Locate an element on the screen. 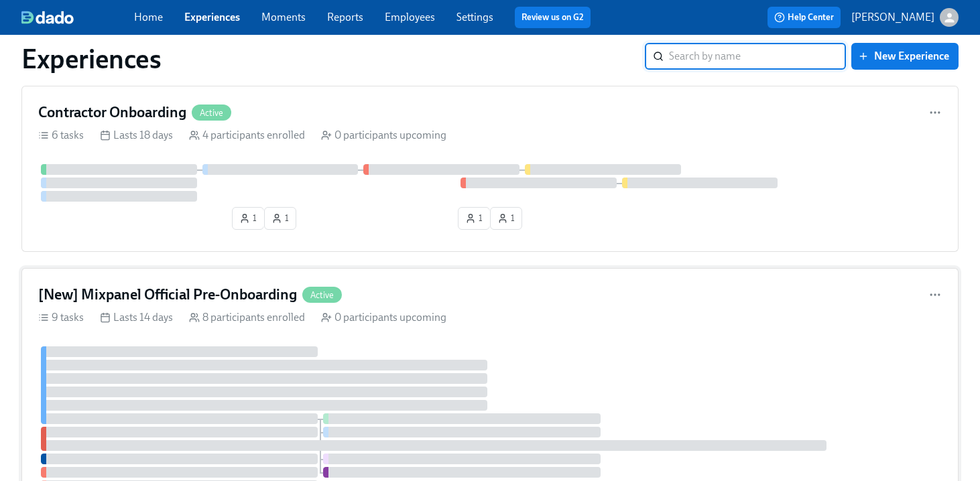  a: Moments is located at coordinates (284, 17).